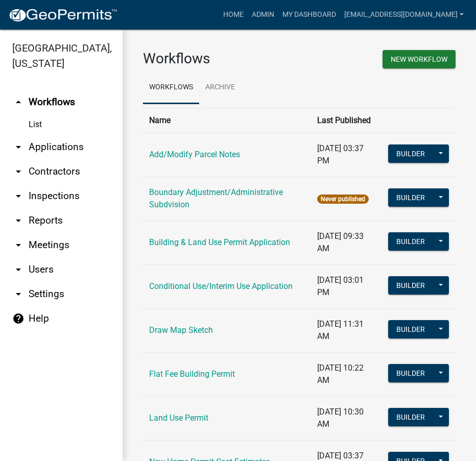 The height and width of the screenshot is (461, 476). What do you see at coordinates (179, 417) in the screenshot?
I see `a: Land Use Permit` at bounding box center [179, 417].